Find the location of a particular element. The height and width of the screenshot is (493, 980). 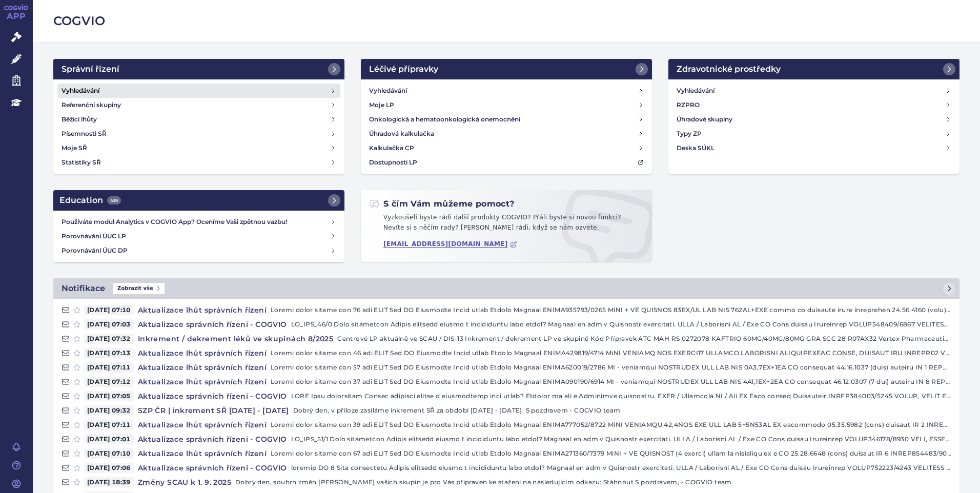

p: Loremi dolor sitame con 46 adi ELIT Sed DO Eiusmodte Incid utlab Etdolo Magnaal ENIMA429819/4714 ... is located at coordinates (611, 353).